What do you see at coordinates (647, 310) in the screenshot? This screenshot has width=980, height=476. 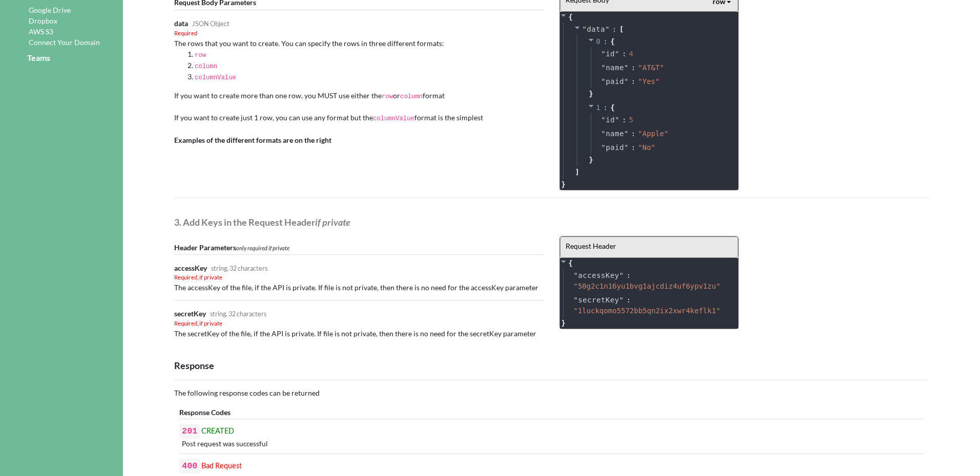 I see `span: " 1luckqomo5572bb5qn2ix2xwr4keflk1 "` at bounding box center [647, 310].